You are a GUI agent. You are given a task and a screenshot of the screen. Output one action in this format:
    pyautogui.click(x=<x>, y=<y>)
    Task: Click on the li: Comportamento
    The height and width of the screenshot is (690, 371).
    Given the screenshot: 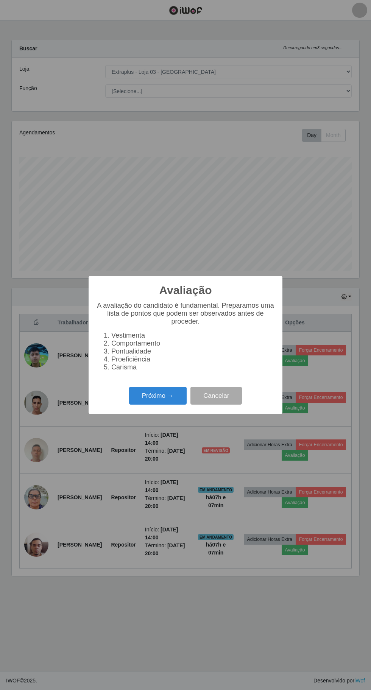 What is the action you would take?
    pyautogui.click(x=193, y=343)
    